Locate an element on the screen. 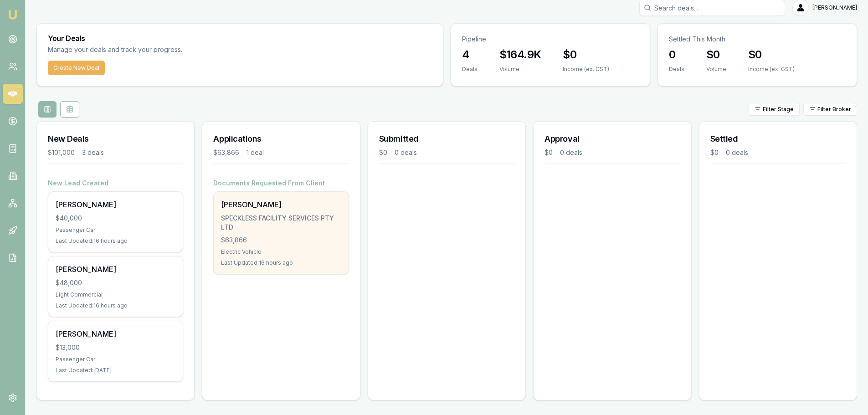 The width and height of the screenshot is (868, 415). button: Create New Deal is located at coordinates (76, 68).